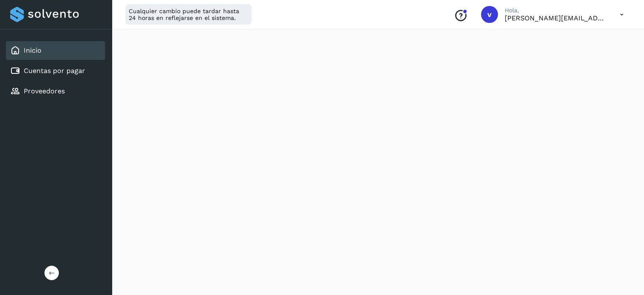 This screenshot has height=295, width=644. I want to click on p: victor.romero@fidum.com.mx, so click(556, 18).